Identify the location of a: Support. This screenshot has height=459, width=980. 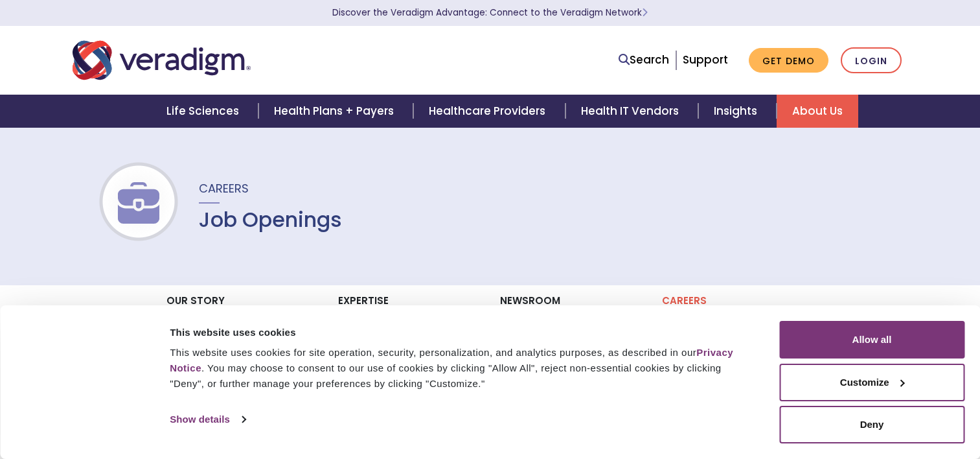
(706, 59).